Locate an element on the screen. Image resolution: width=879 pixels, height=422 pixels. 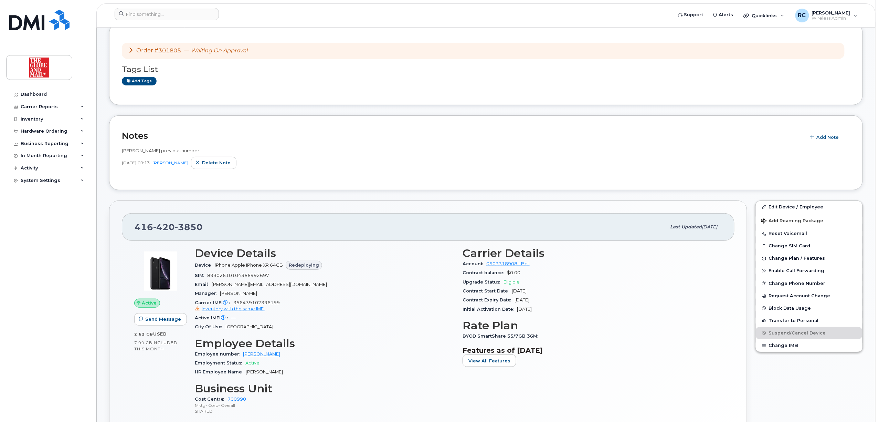
span: 09:13 is located at coordinates (144, 163).